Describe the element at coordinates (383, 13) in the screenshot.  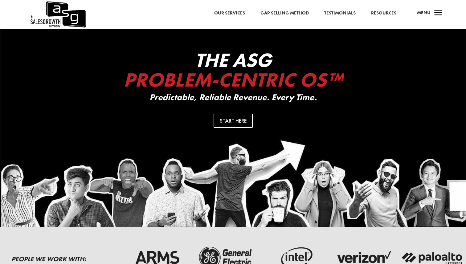
I see `a: Resources` at that location.